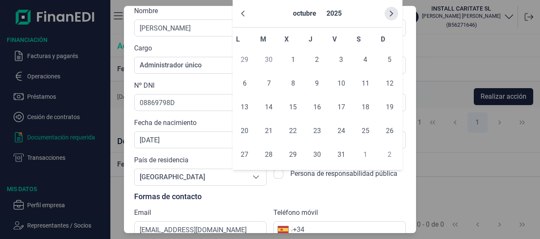 The height and width of the screenshot is (239, 540). I want to click on td: 21/10/2025, so click(269, 131).